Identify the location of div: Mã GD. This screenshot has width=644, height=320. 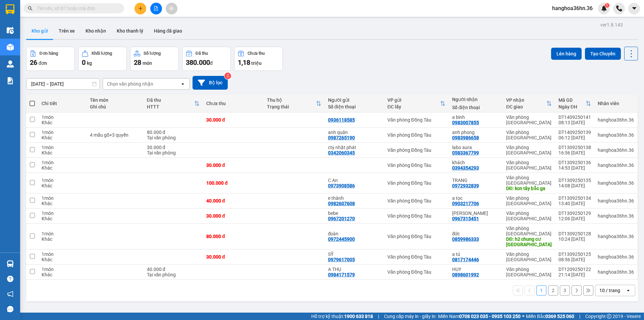
(572, 100).